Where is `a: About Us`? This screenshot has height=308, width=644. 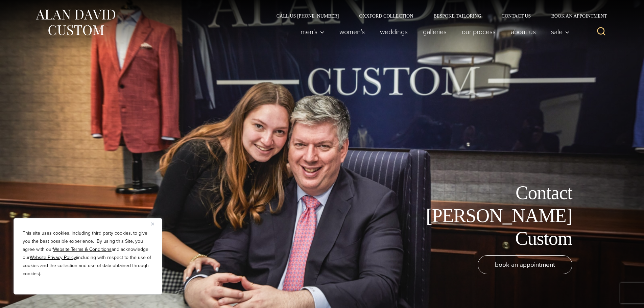 a: About Us is located at coordinates (523, 32).